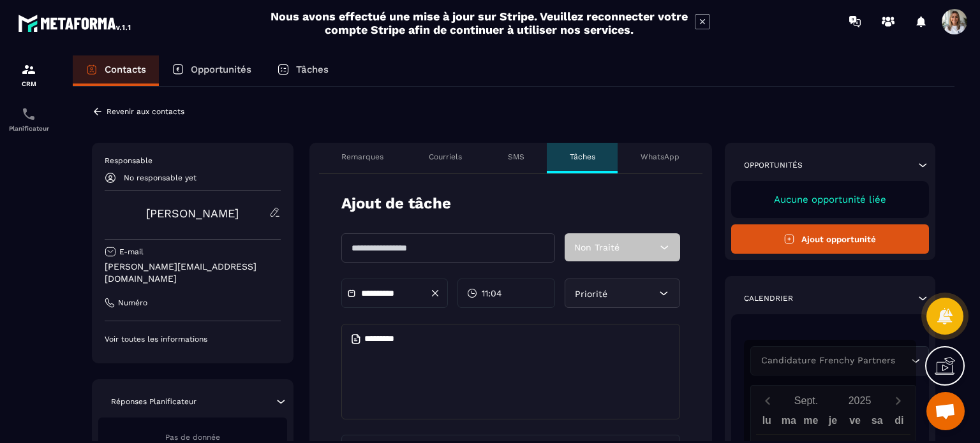  What do you see at coordinates (396, 204) in the screenshot?
I see `p: Ajout de tâche` at bounding box center [396, 204].